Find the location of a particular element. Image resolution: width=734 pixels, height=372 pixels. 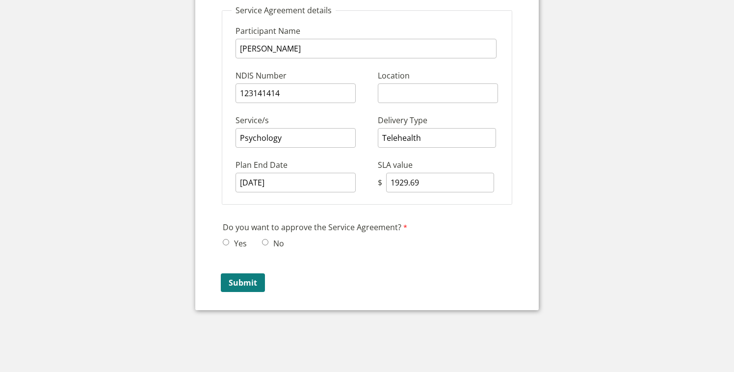

label: No is located at coordinates (277, 243).